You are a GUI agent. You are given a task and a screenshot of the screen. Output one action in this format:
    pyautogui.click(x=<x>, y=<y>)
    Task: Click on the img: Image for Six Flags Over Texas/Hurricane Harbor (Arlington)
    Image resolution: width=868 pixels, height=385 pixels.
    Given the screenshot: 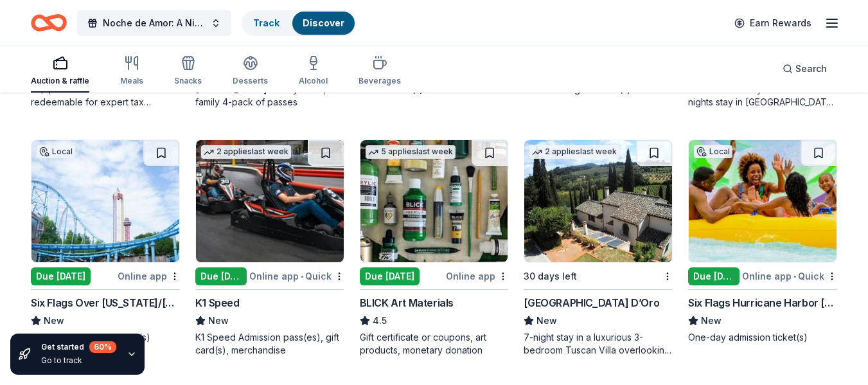 What is the action you would take?
    pyautogui.click(x=105, y=202)
    